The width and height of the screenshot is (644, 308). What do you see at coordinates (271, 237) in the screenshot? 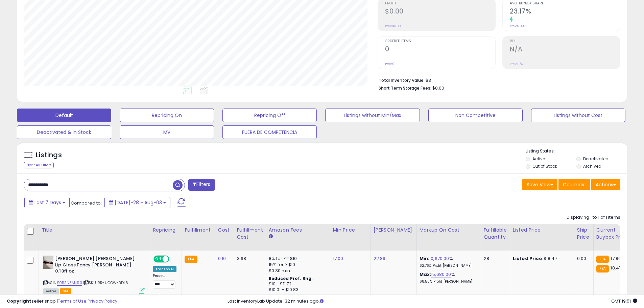
I see `small: Amazon Fees.` at bounding box center [271, 237].